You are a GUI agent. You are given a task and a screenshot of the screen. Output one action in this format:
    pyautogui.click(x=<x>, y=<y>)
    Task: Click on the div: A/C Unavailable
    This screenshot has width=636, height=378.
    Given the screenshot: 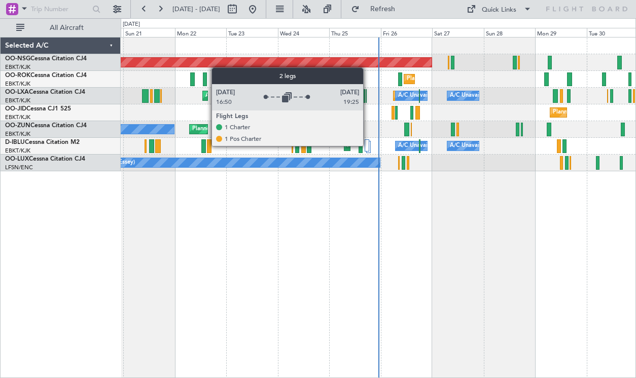 What is the action you would take?
    pyautogui.click(x=471, y=96)
    